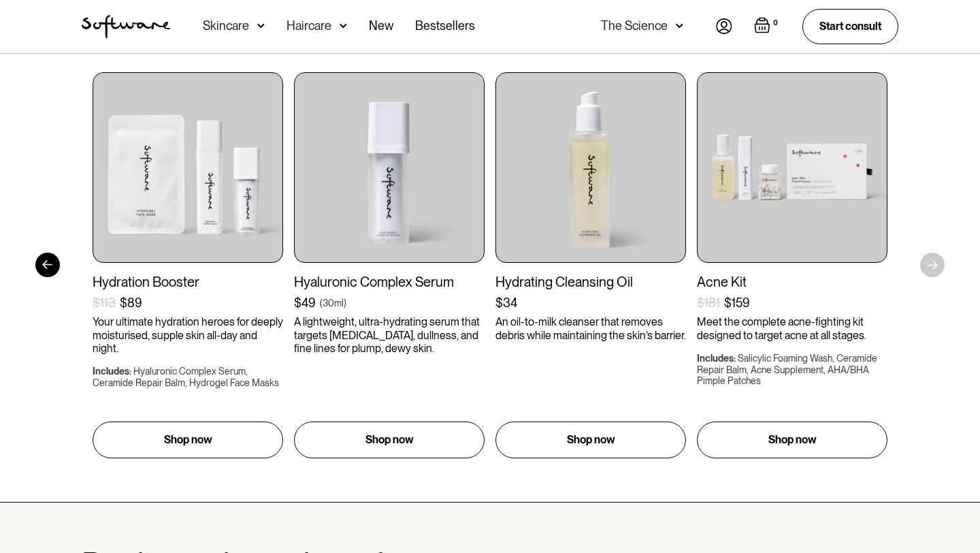 Image resolution: width=980 pixels, height=553 pixels. I want to click on div: Haircare, so click(309, 26).